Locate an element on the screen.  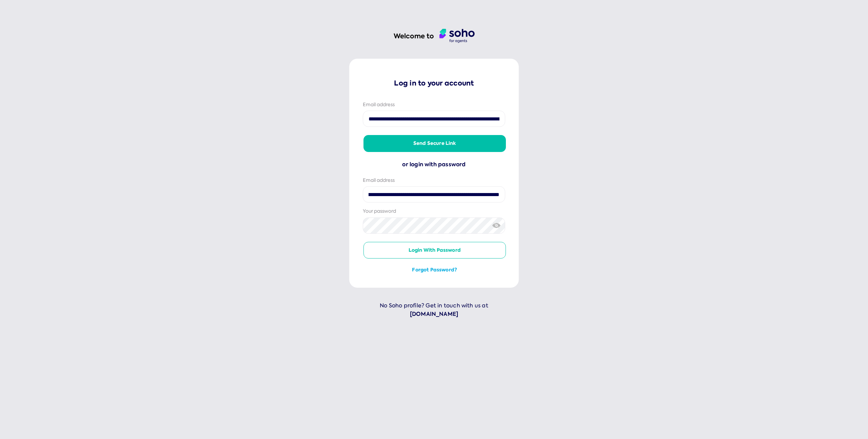
button: Forgot password? is located at coordinates (434, 271).